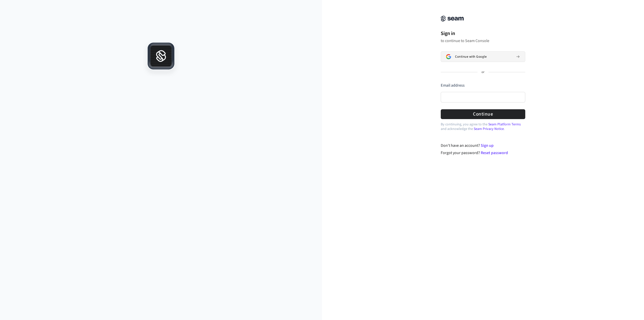 This screenshot has width=644, height=320. I want to click on button: Continue, so click(483, 114).